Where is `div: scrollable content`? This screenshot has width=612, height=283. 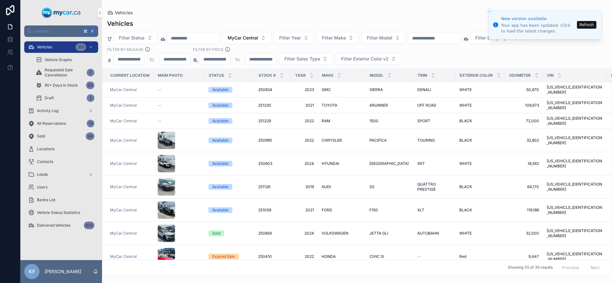 div: scrollable content is located at coordinates (61, 138).